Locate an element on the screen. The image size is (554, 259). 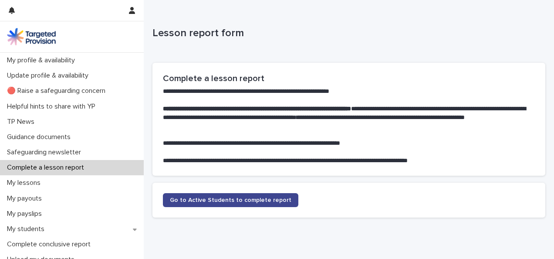
p: TP News is located at coordinates (22, 121).